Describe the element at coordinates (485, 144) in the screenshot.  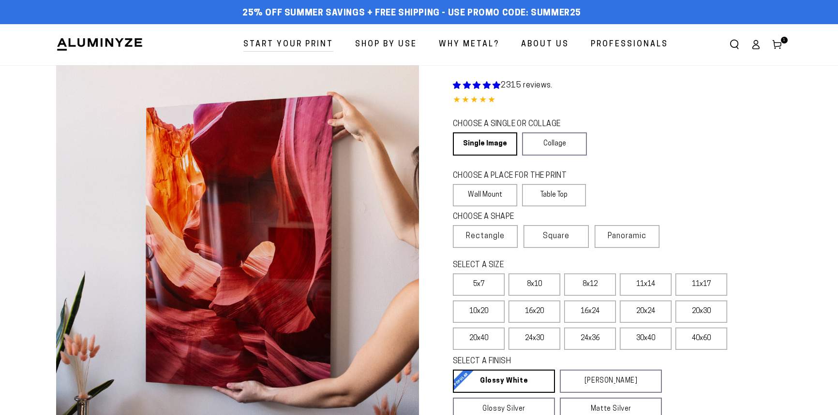
I see `a: Single Image` at that location.